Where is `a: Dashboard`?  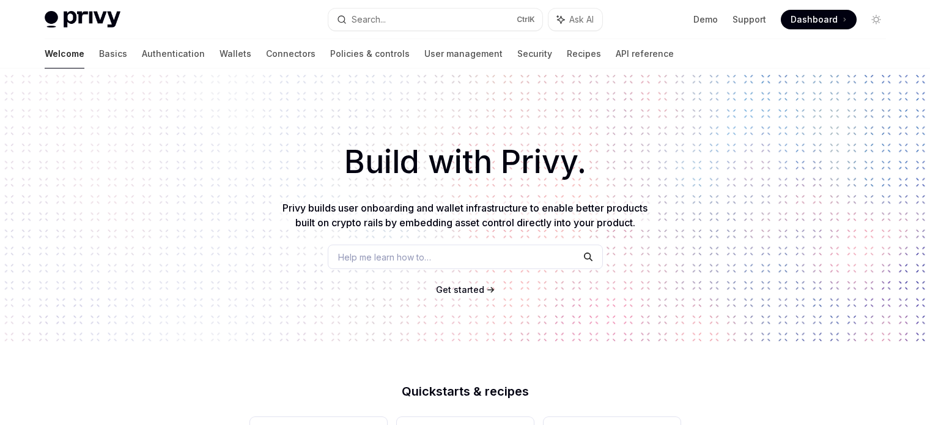 a: Dashboard is located at coordinates (819, 20).